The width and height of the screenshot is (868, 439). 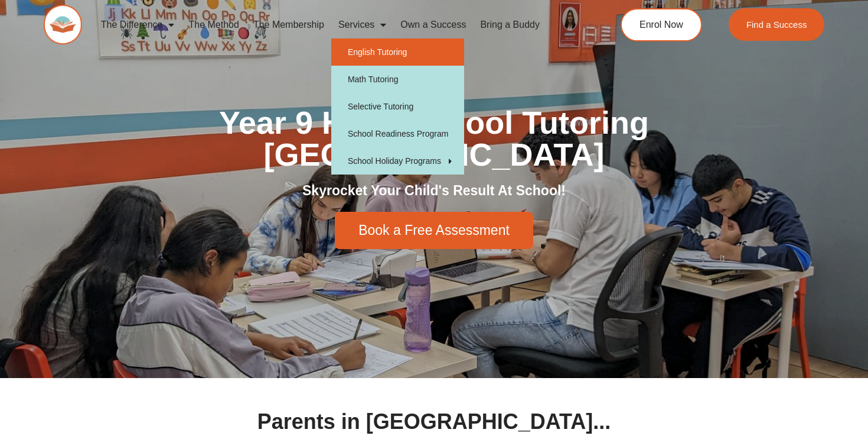 I want to click on ul: Services, so click(x=398, y=107).